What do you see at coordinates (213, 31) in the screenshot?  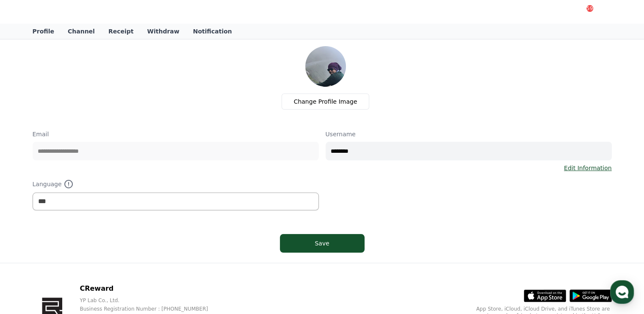 I see `a: Notification` at bounding box center [213, 31].